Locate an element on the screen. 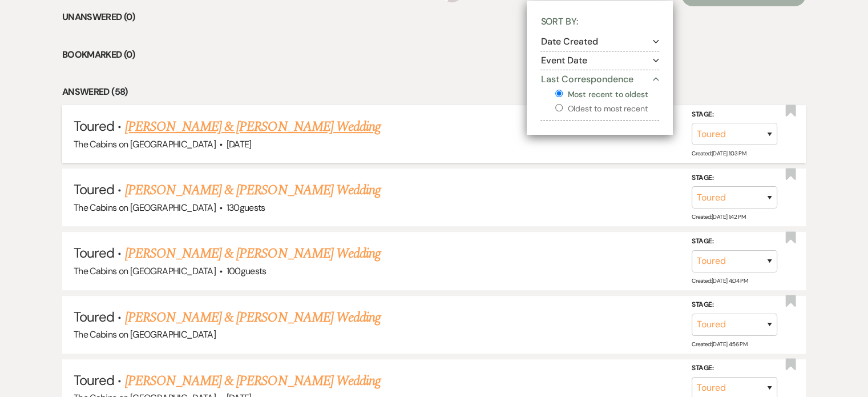  input: Oldest to most recent is located at coordinates (559, 108).